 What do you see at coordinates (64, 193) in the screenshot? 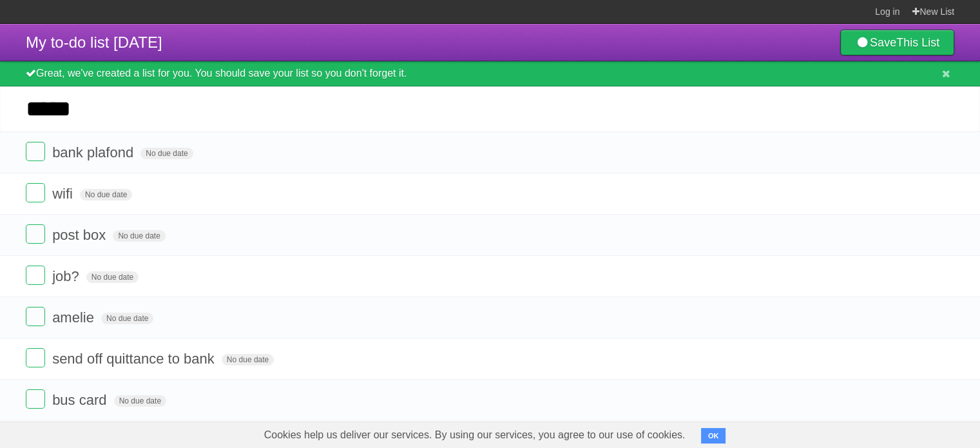
I see `span: wifi` at bounding box center [64, 193].